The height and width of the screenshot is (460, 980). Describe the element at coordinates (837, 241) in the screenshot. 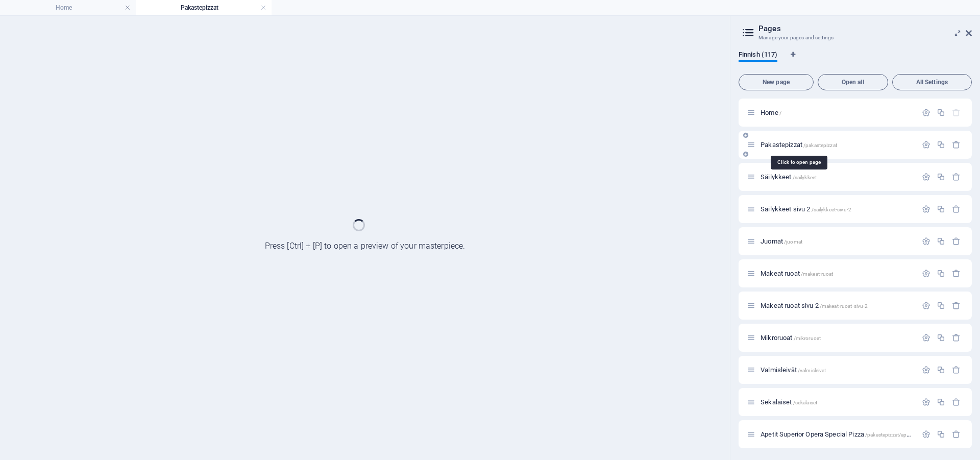

I see `div: Juomat/juomat` at that location.